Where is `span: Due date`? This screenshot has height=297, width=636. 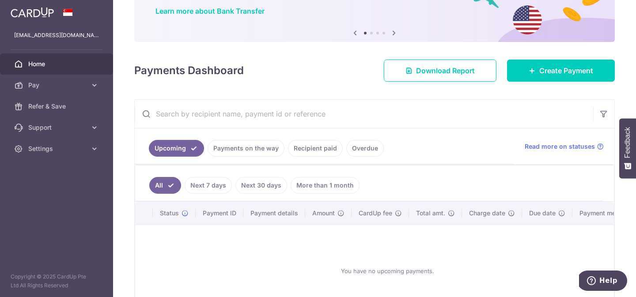 span: Due date is located at coordinates (542, 213).